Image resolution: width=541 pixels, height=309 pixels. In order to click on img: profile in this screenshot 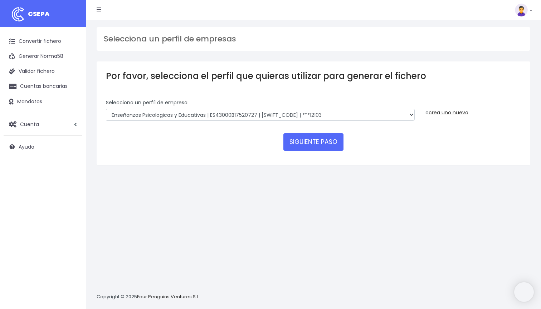, I will do `click(521, 10)`.